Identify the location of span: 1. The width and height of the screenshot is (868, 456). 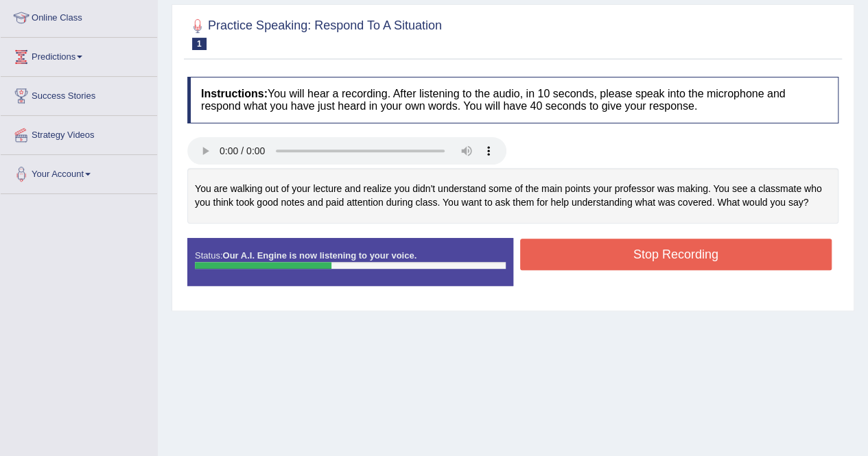
(199, 44).